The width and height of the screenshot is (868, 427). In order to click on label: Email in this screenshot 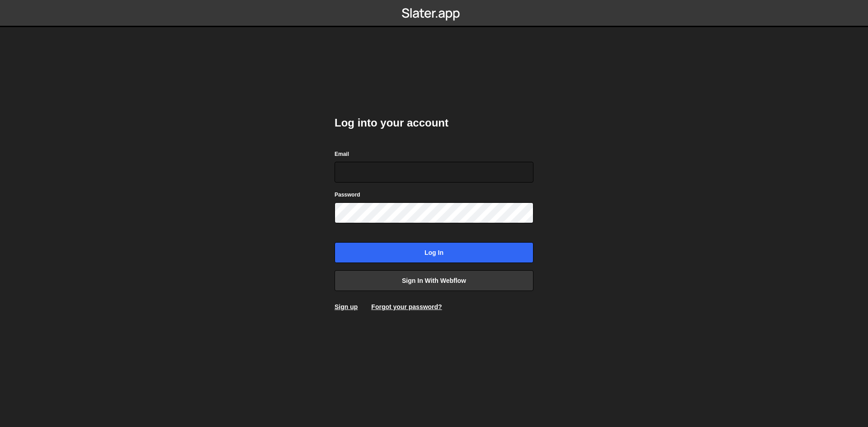, I will do `click(342, 154)`.